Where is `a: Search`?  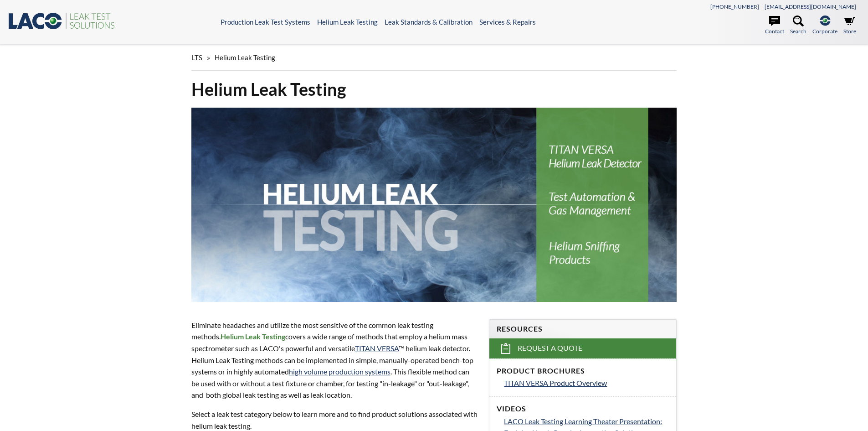 a: Search is located at coordinates (799, 26).